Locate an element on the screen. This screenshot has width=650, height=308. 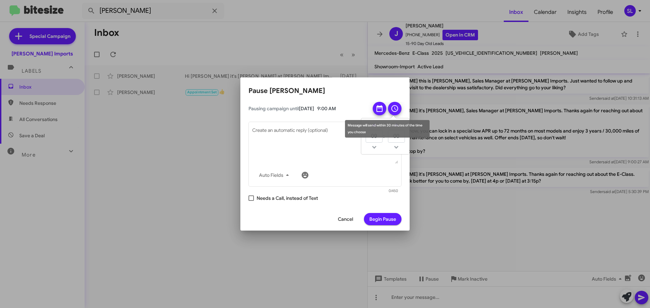
span: Cancel is located at coordinates (345, 219).